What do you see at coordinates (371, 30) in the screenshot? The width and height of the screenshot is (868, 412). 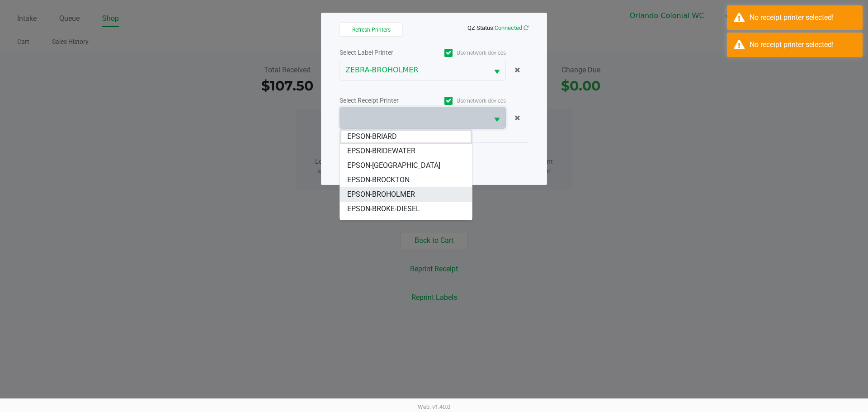 I see `span: Refresh Printers` at bounding box center [371, 30].